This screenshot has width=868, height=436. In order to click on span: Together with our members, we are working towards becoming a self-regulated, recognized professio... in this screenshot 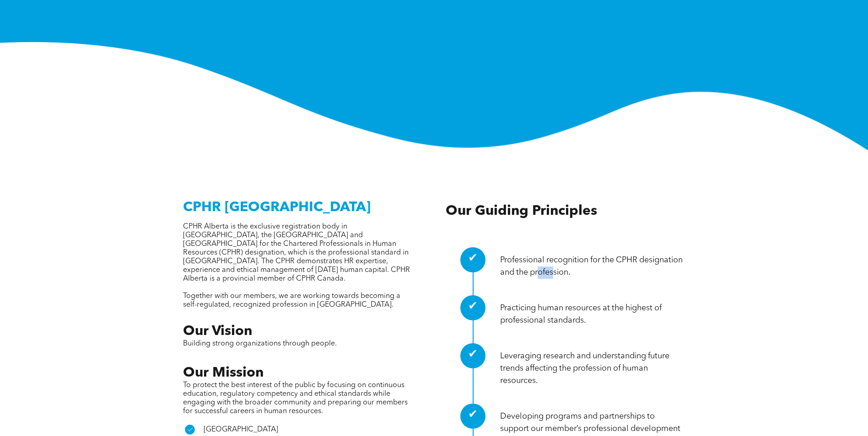, I will do `click(292, 301)`.